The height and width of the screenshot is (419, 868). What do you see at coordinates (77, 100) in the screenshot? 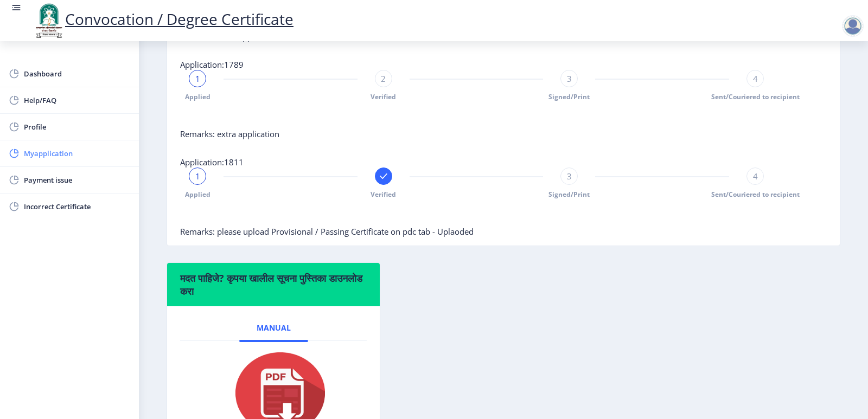
I see `span: Help/FAQ` at bounding box center [77, 100].